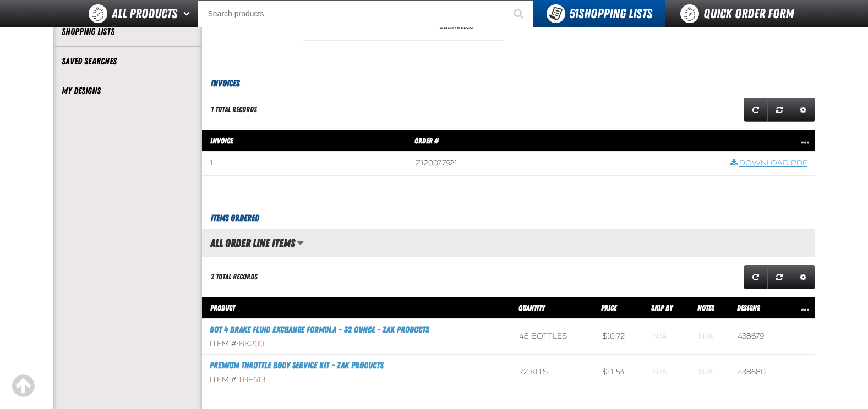 This screenshot has height=409, width=868. What do you see at coordinates (23, 386) in the screenshot?
I see `div: Scroll to the top` at bounding box center [23, 386].